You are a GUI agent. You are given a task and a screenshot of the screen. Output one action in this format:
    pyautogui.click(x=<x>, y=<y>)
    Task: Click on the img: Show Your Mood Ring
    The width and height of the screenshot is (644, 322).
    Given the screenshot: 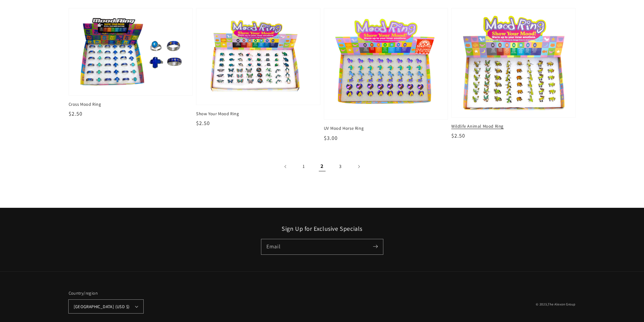 What is the action you would take?
    pyautogui.click(x=259, y=56)
    